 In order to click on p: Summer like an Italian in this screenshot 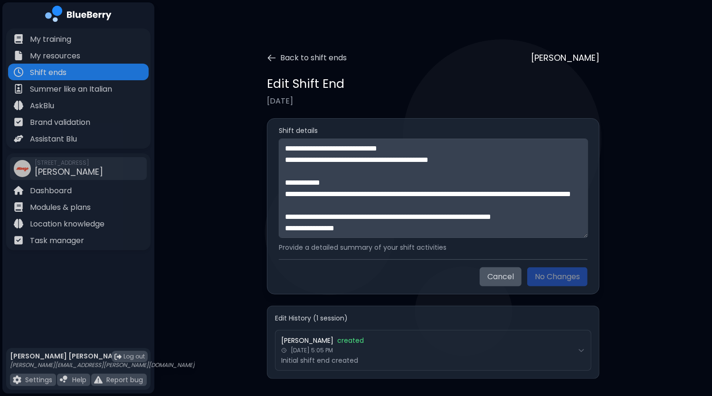, I will do `click(71, 89)`.